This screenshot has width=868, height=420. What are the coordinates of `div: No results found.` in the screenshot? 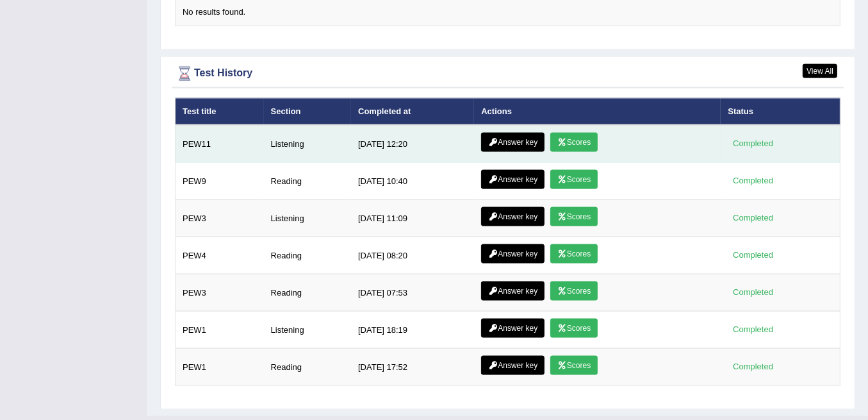 It's located at (508, 12).